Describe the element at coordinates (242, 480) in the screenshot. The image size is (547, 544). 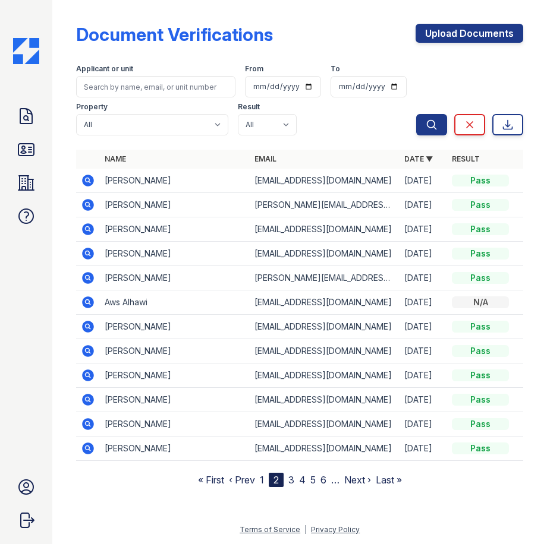
I see `a: ‹ Prev` at that location.